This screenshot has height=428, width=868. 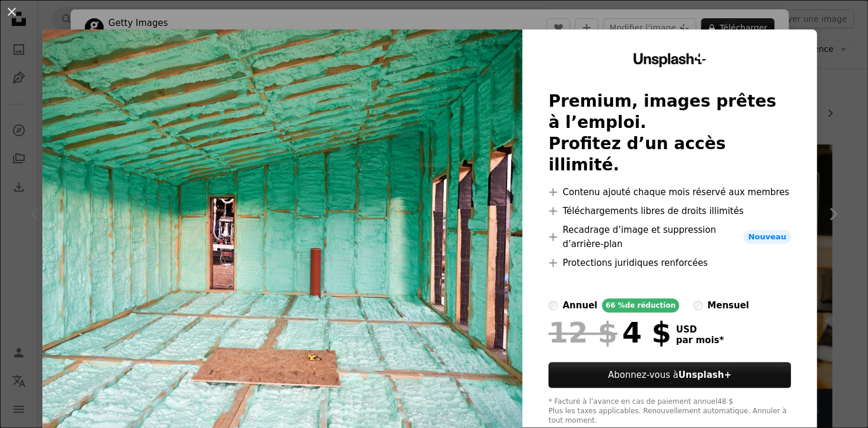 I want to click on span: 12 $, so click(x=582, y=332).